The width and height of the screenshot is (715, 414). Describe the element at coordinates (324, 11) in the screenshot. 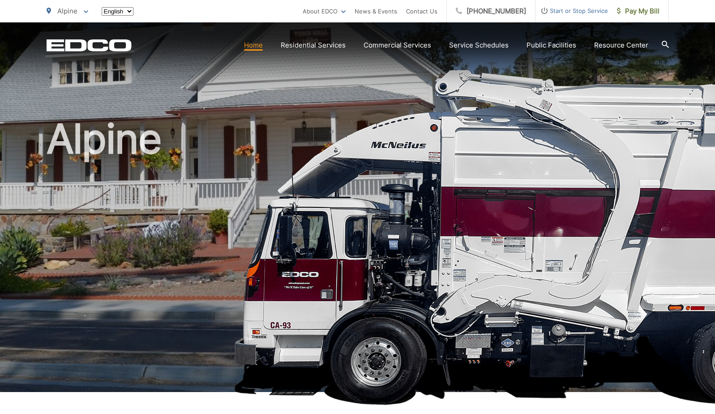

I see `a: About EDCO` at that location.